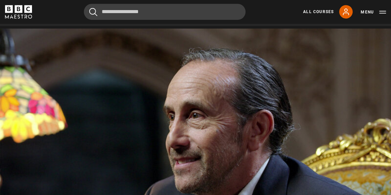  I want to click on a: All Courses, so click(319, 12).